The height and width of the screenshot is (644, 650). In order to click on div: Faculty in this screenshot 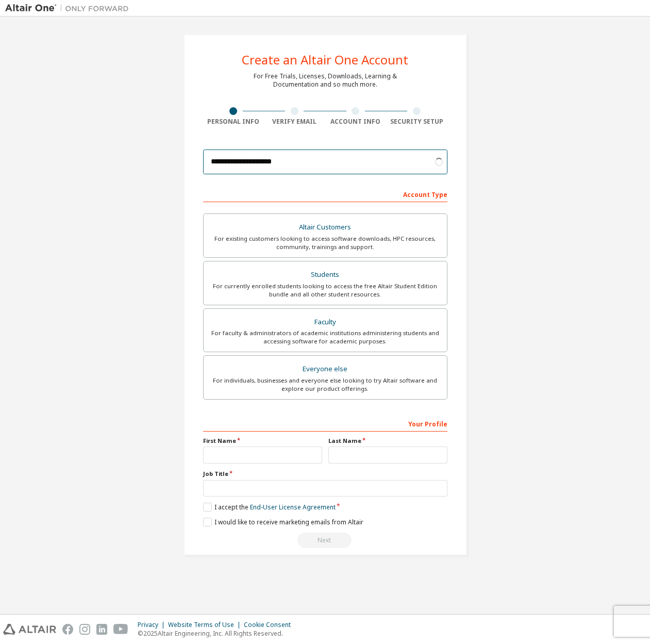, I will do `click(326, 322)`.